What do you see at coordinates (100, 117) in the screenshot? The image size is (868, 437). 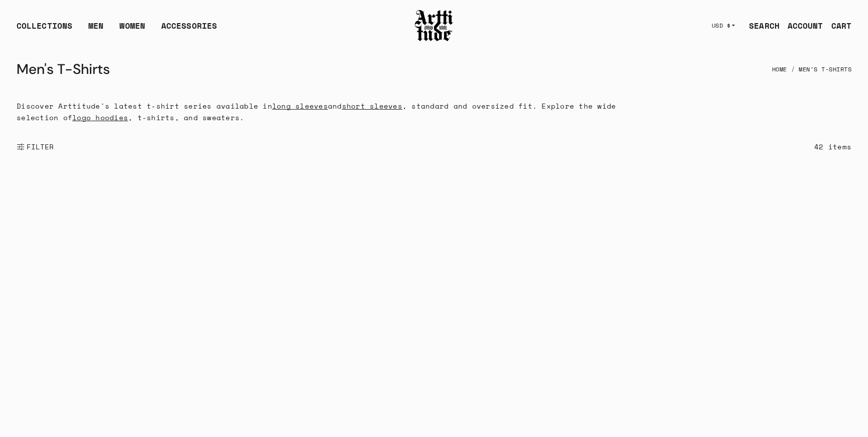 I see `a: logo hoodies` at bounding box center [100, 117].